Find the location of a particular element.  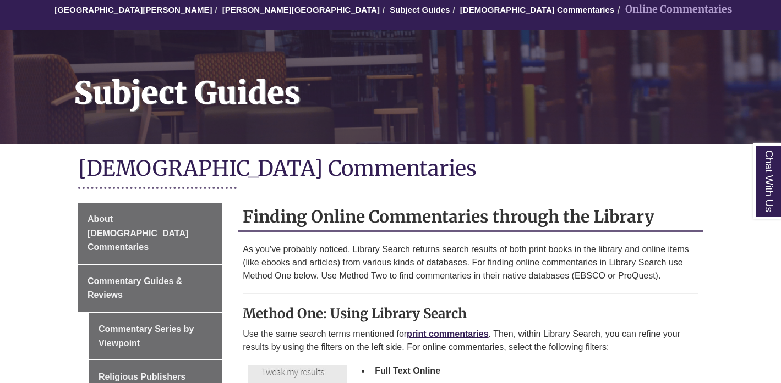

a: Subject Guides is located at coordinates (419, 9).